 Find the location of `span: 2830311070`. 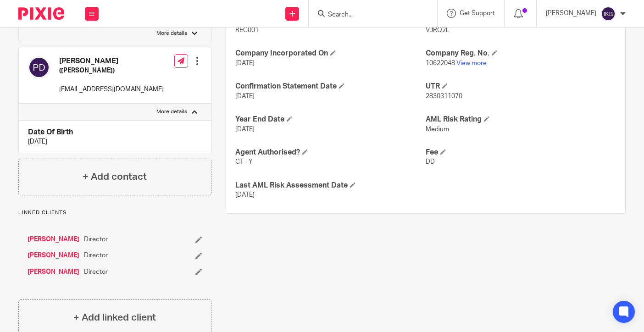

span: 2830311070 is located at coordinates (444, 97).